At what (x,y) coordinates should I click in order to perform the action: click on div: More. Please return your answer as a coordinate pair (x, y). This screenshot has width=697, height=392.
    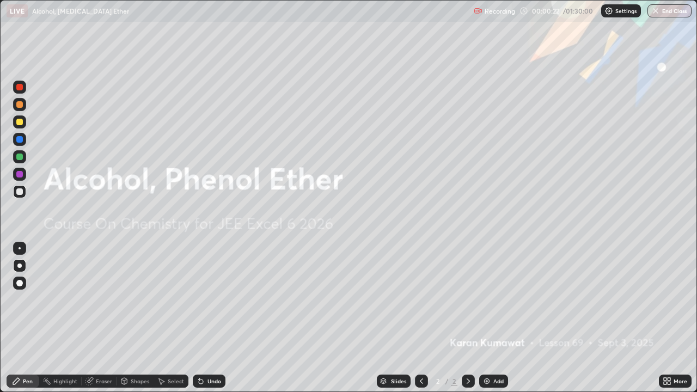
    Looking at the image, I should click on (680, 381).